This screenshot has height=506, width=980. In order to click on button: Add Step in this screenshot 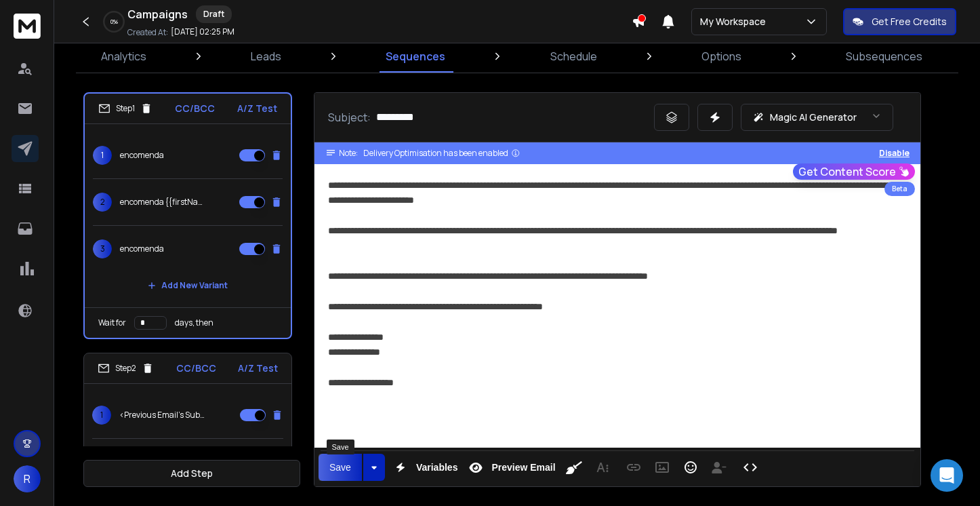, I will do `click(192, 473)`.